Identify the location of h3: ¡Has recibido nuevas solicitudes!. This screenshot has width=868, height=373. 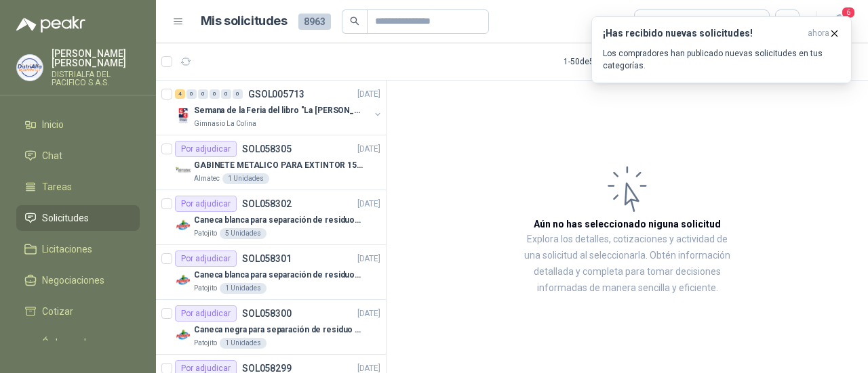
(702, 33).